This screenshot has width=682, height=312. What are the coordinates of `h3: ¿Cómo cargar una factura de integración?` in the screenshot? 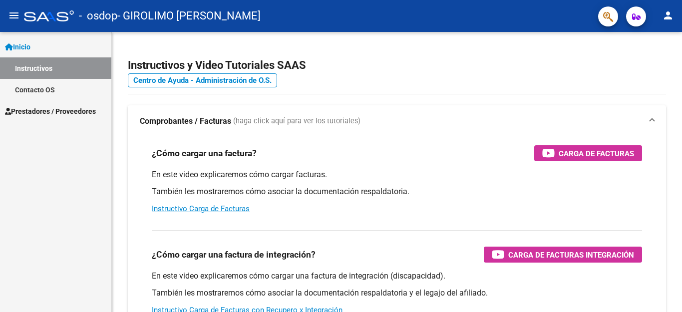 It's located at (234, 255).